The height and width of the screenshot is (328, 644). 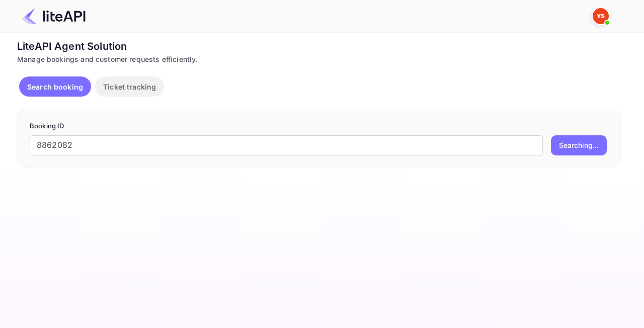 I want to click on img: Yandex Support, so click(x=601, y=16).